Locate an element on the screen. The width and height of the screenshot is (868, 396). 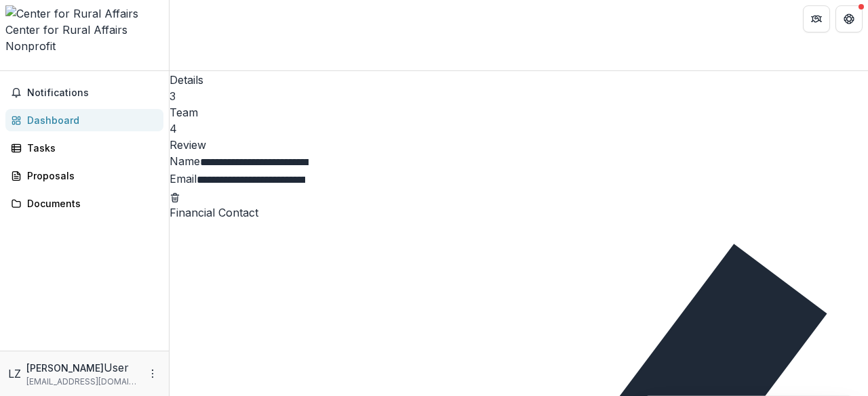
img: Center for Rural Affairs is located at coordinates (84, 13).